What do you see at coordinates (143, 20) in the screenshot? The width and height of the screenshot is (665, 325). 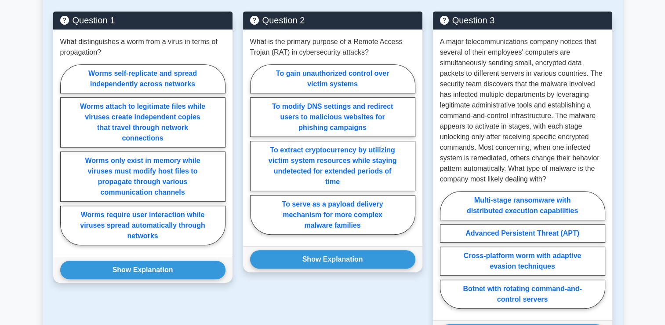 I see `h5: Question 1` at bounding box center [143, 20].